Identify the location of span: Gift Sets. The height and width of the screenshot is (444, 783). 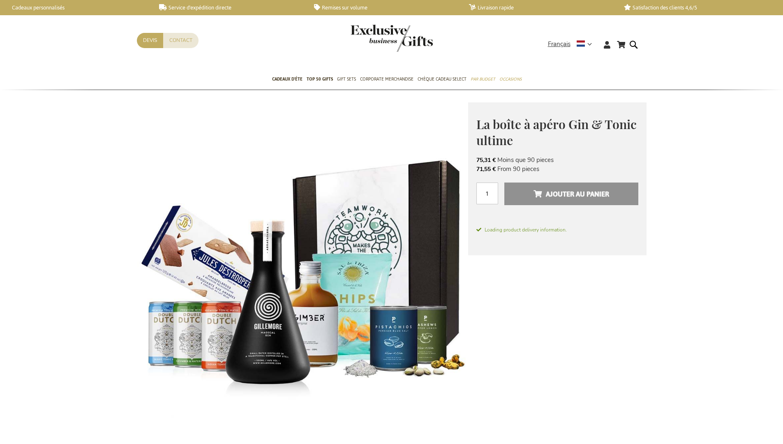
(347, 79).